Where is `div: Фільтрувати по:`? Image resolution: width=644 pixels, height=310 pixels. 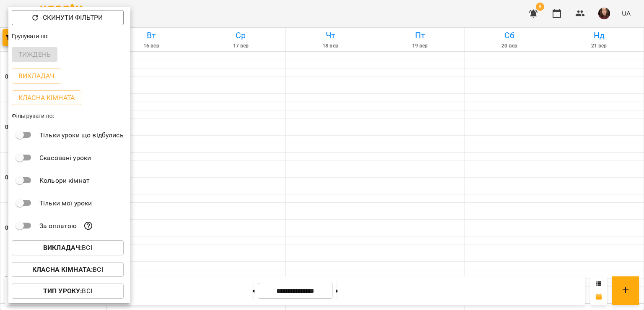 div: Фільтрувати по: is located at coordinates (69, 116).